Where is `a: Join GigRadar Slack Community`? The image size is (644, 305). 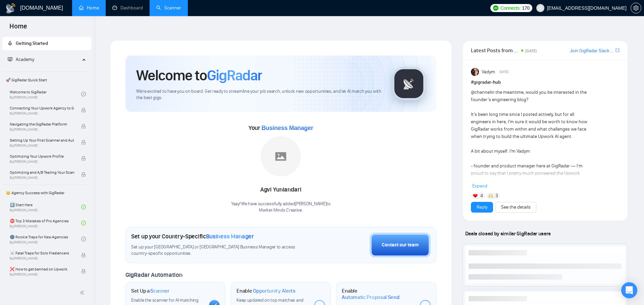 a: Join GigRadar Slack Community is located at coordinates (592, 51).